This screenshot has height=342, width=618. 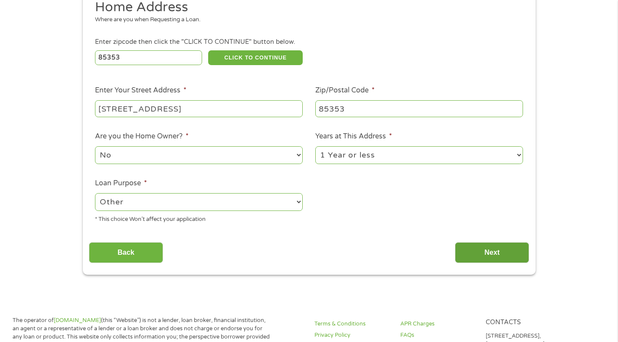 I want to click on div: Enter zipcode then click the "CLICK TO CONTINUE" button below., so click(x=309, y=42).